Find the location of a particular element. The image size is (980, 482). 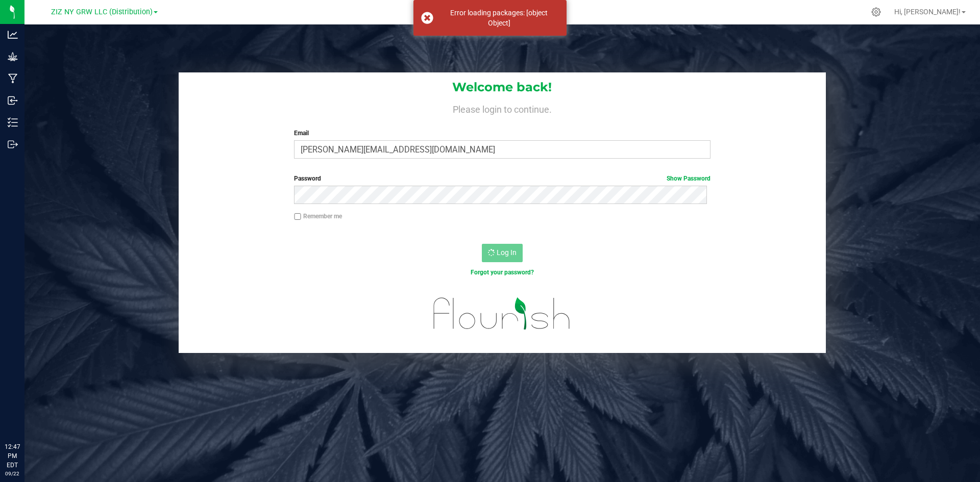

p: 09/22 is located at coordinates (12, 473).